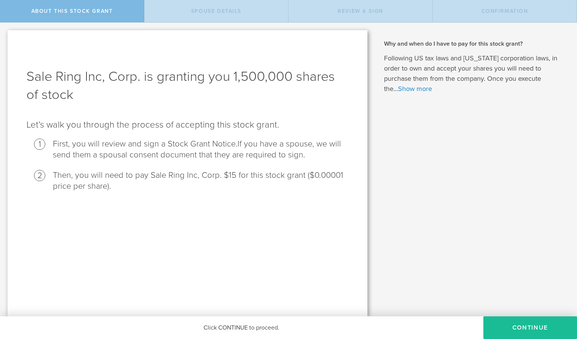 This screenshot has width=577, height=339. I want to click on h2: Why and when do I have to pay for this stock grant?, so click(474, 44).